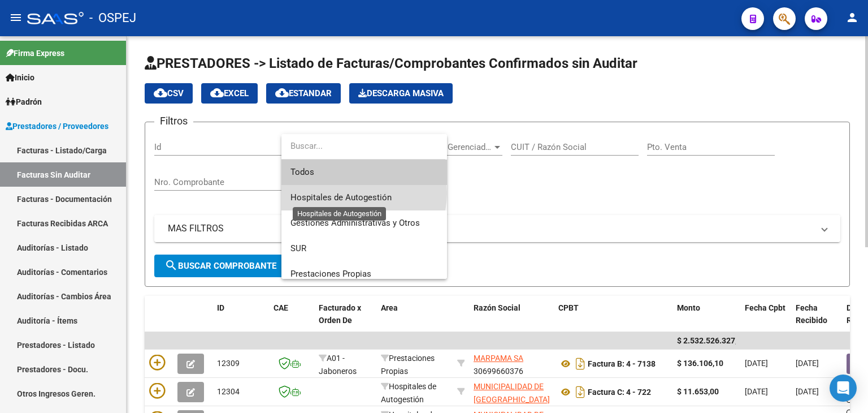 The height and width of the screenshot is (413, 868). What do you see at coordinates (355, 223) in the screenshot?
I see `span: Gestiones Administrativas y Otros` at bounding box center [355, 223].